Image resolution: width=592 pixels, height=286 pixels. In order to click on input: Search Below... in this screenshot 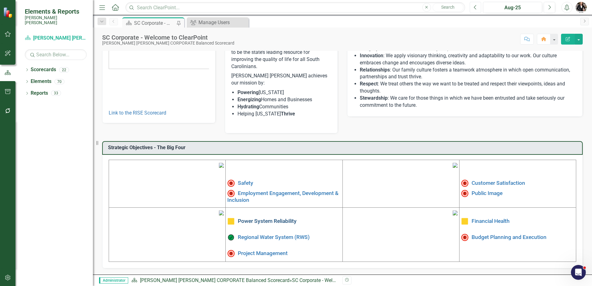, I will do `click(56, 54)`.